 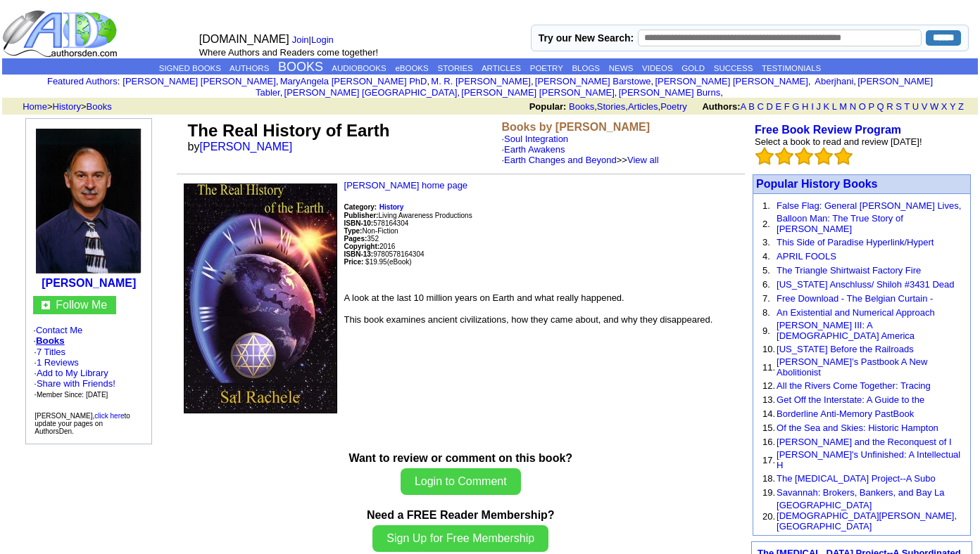 What do you see at coordinates (35, 107) in the screenshot?
I see `a: Home` at bounding box center [35, 107].